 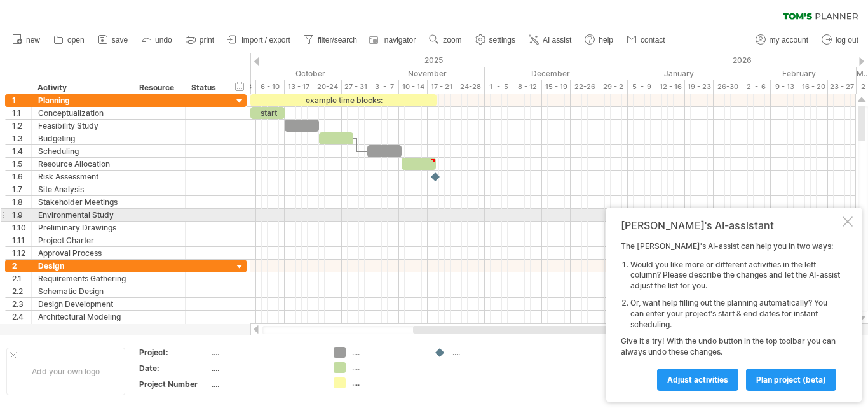 What do you see at coordinates (550, 40) in the screenshot?
I see `a: AI assist` at bounding box center [550, 40].